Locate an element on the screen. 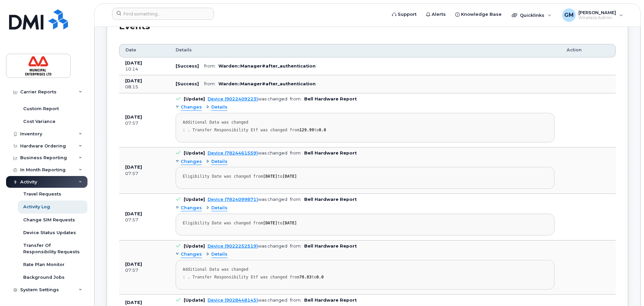 Image resolution: width=644 pixels, height=306 pixels. a: Device (9028448145) is located at coordinates (233, 300).